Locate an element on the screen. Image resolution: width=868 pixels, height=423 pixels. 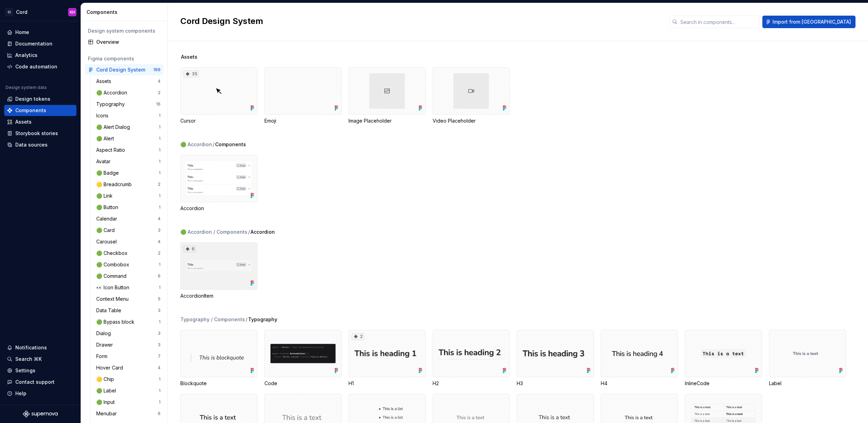
span: Typography is located at coordinates (262, 319).